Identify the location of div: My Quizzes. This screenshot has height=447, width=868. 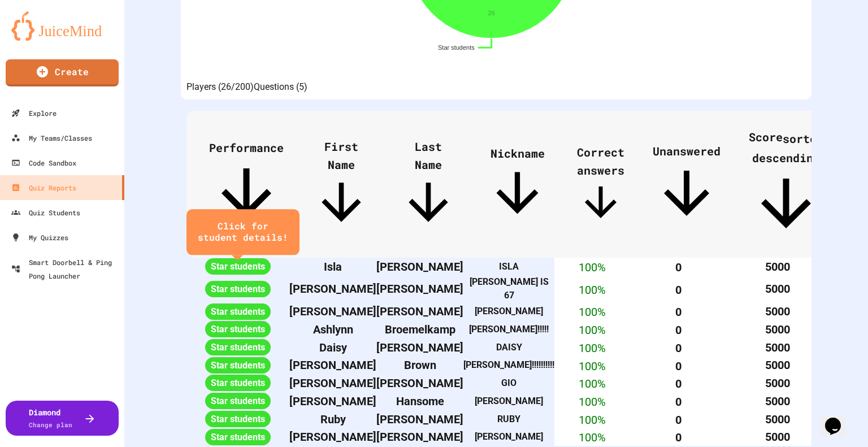
(39, 238).